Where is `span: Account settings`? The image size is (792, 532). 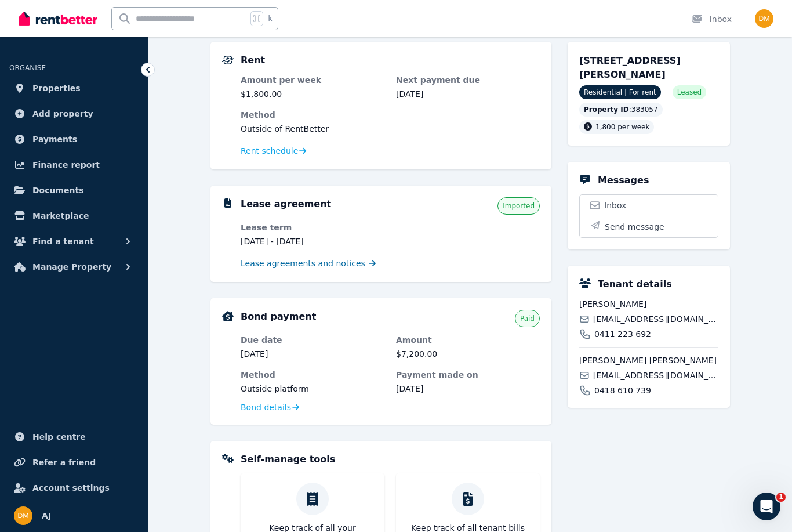 span: Account settings is located at coordinates (71, 488).